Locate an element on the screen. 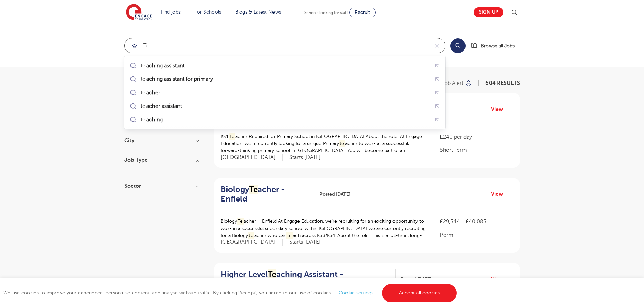 The height and width of the screenshot is (308, 644). a: Sign up is located at coordinates (488, 12).